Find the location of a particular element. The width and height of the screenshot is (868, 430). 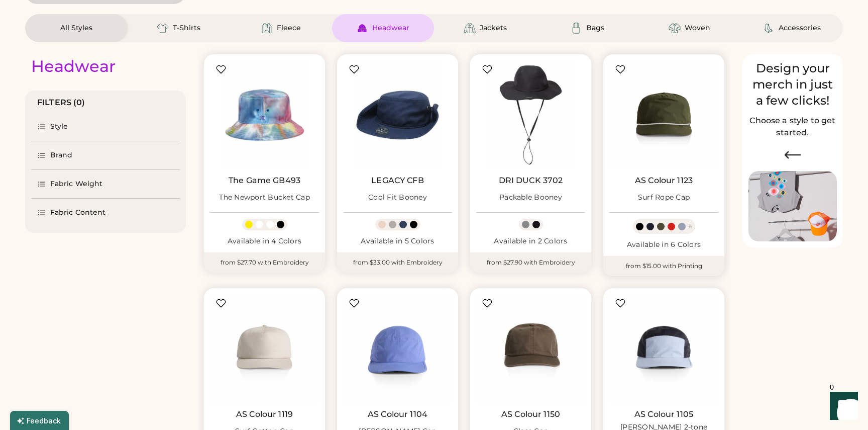

a: LEGACY CFB is located at coordinates (397, 180).